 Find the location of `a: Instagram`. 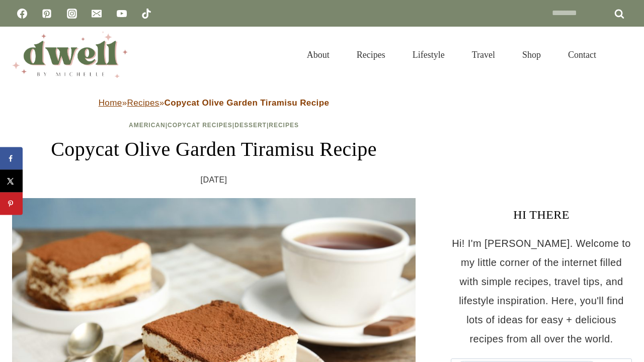

a: Instagram is located at coordinates (72, 14).